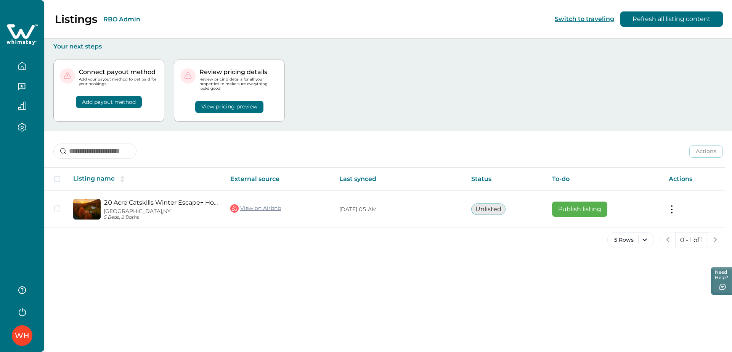 Image resolution: width=732 pixels, height=352 pixels. I want to click on th: To-do, so click(604, 179).